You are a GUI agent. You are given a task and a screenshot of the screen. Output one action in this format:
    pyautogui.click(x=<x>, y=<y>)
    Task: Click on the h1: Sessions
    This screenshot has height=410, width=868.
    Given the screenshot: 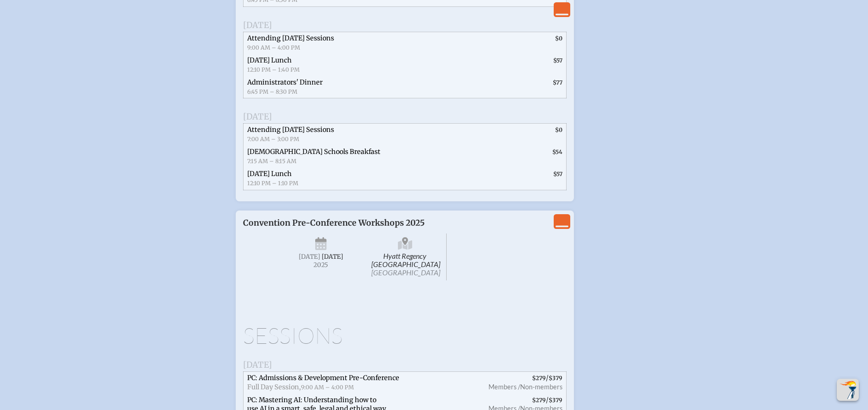 What is the action you would take?
    pyautogui.click(x=405, y=335)
    